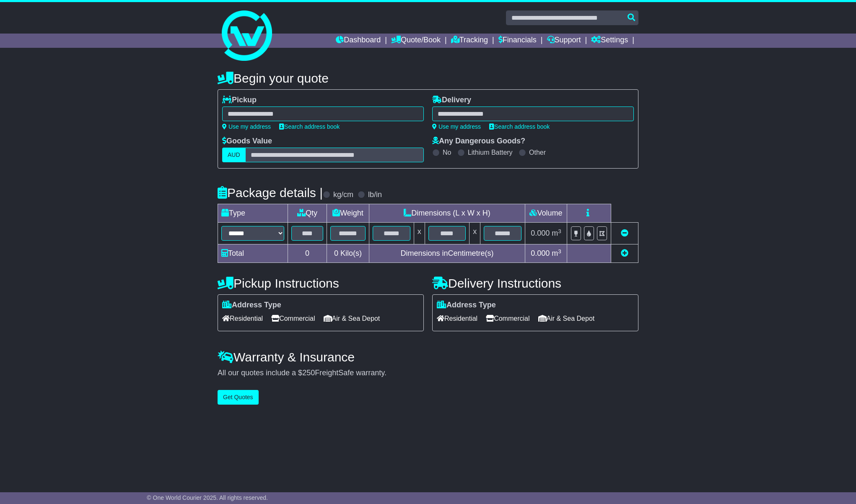  Describe the element at coordinates (609, 40) in the screenshot. I see `a: Settings` at that location.